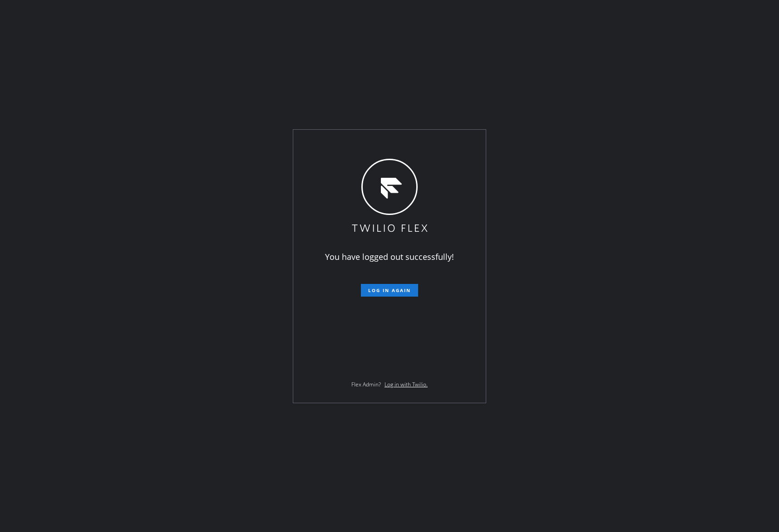 Image resolution: width=779 pixels, height=532 pixels. What do you see at coordinates (366, 384) in the screenshot?
I see `span: Flex Admin?` at bounding box center [366, 384].